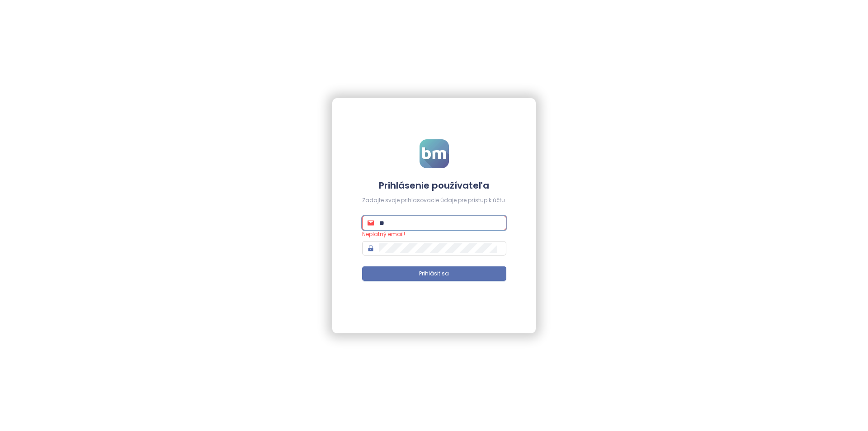 The height and width of the screenshot is (431, 868). Describe the element at coordinates (434, 154) in the screenshot. I see `img: logo` at that location.